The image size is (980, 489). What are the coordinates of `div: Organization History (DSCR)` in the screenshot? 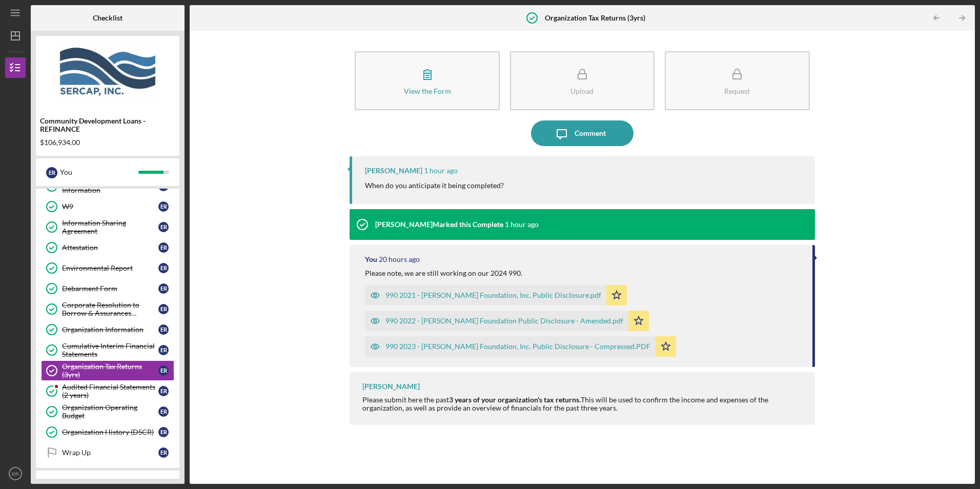 It's located at (110, 432).